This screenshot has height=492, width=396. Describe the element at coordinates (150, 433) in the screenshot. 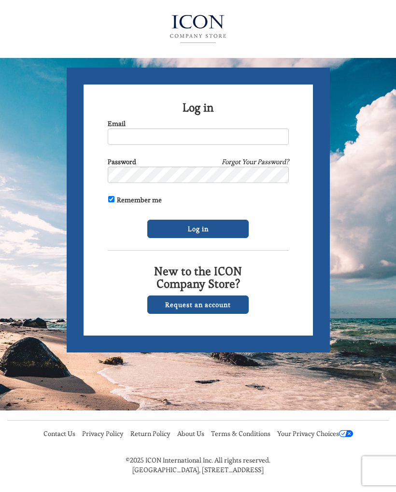

I see `a: Return Policy` at that location.